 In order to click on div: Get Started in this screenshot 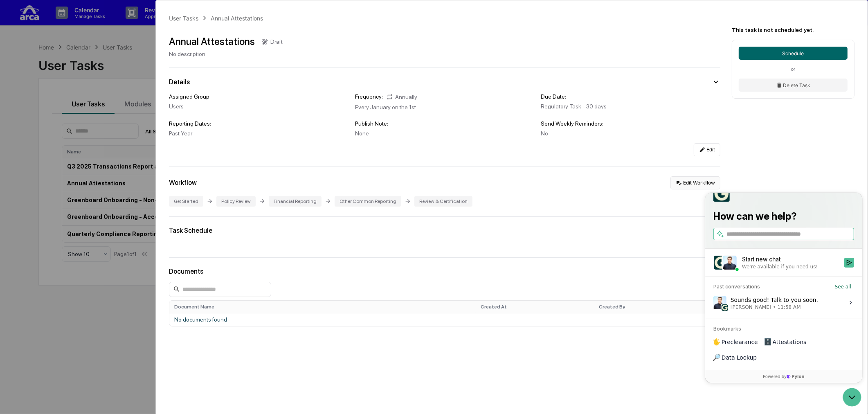, I will do `click(186, 201)`.